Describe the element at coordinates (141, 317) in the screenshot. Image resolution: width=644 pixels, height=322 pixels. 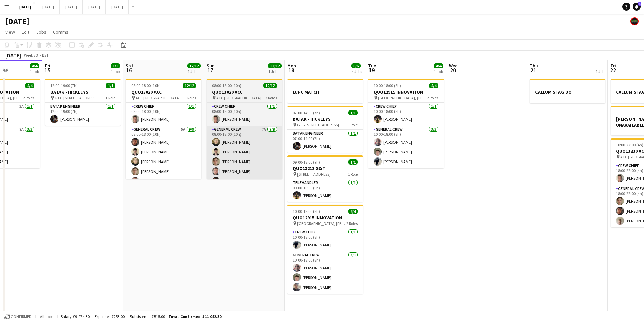
I see `div: Salary £9 974.30 + Expenses £253.00 + Subsistence £815.00 =` at that location.